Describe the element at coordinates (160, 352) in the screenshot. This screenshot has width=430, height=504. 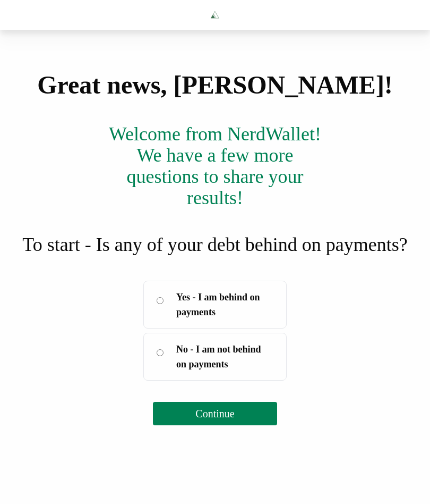
I see `input: No - I am not behind on payments` at that location.